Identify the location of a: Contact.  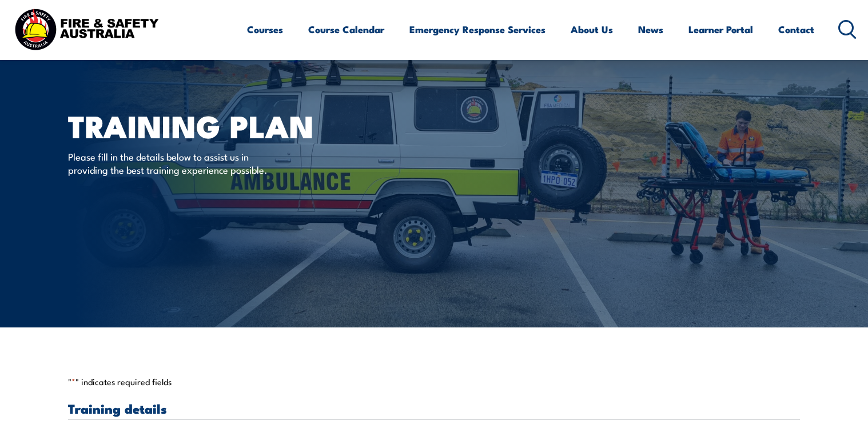
(796, 29).